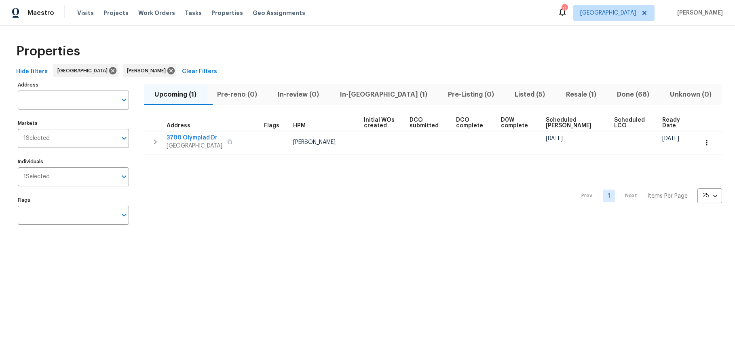 Image resolution: width=735 pixels, height=346 pixels. I want to click on nav: Pagination Navigation, so click(648, 196).